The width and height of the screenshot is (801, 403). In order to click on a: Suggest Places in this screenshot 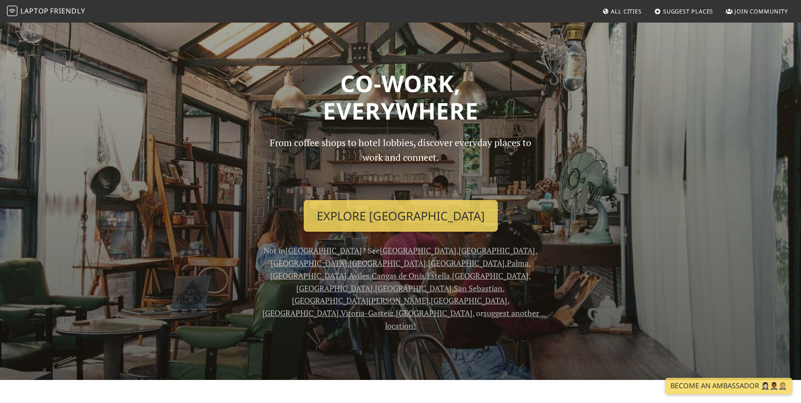, I will do `click(684, 11)`.